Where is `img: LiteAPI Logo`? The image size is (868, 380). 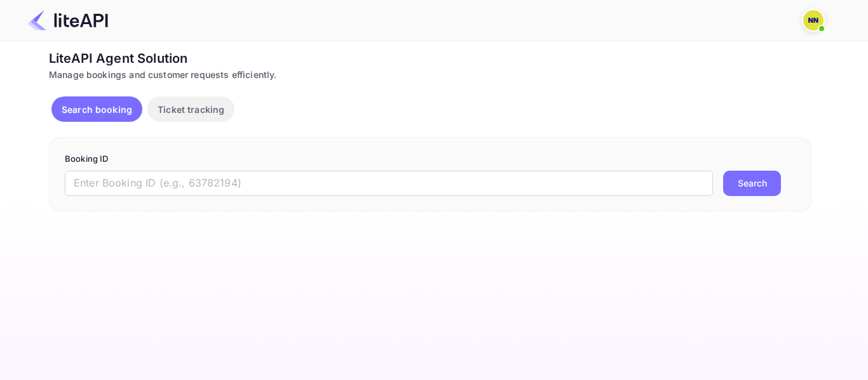 img: LiteAPI Logo is located at coordinates (68, 20).